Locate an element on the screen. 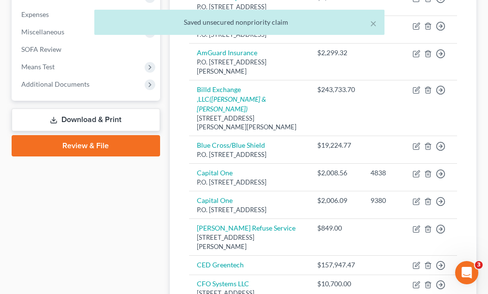  span: Means Test is located at coordinates (38, 66).